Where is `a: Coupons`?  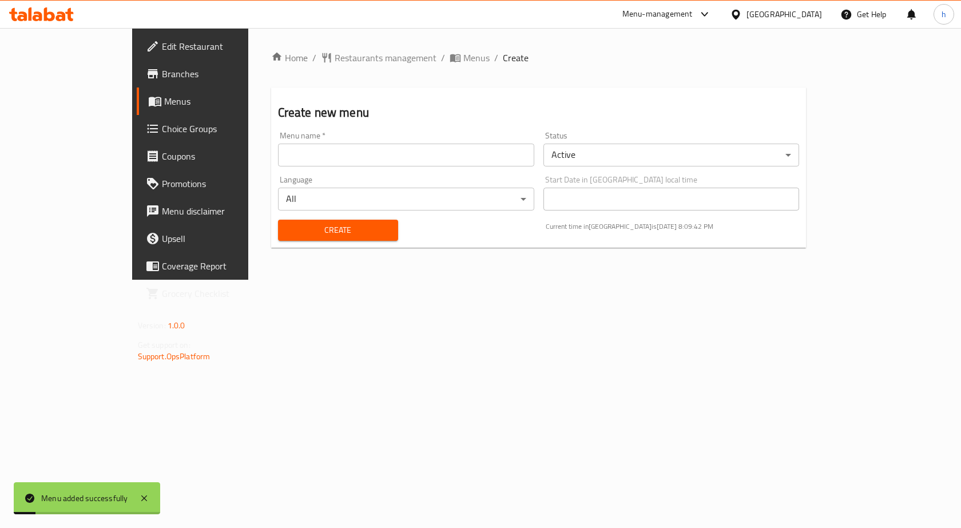 a: Coupons is located at coordinates (215, 156).